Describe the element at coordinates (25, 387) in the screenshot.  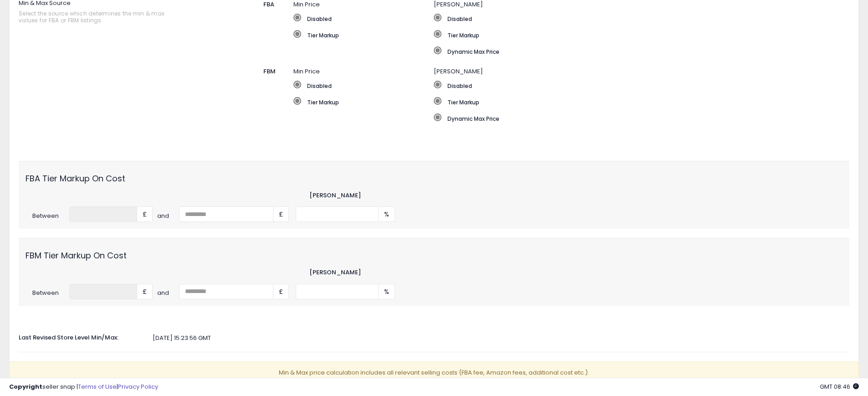
I see `strong: Copyright` at that location.